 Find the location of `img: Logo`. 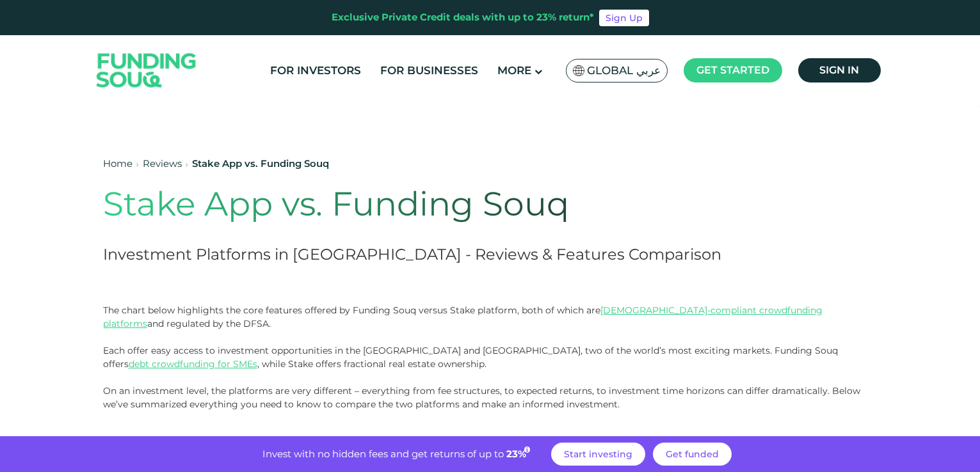

img: Logo is located at coordinates (146, 71).